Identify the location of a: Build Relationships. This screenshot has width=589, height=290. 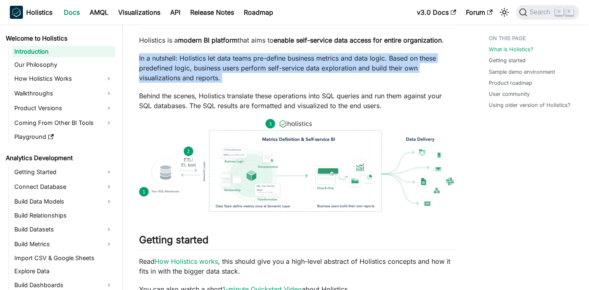
(63, 215).